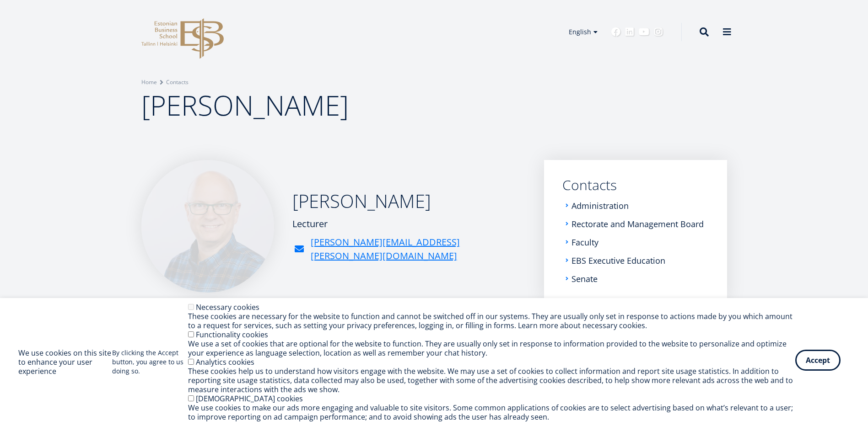  I want to click on div: These cookies help us to understand how visitors engage with the website. We may use a set of coo..., so click(491, 380).